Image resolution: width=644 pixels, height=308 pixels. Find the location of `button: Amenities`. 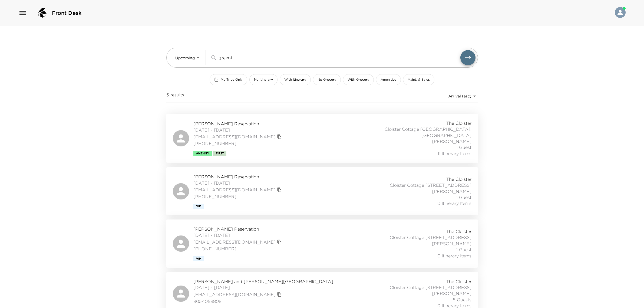

button: Amenities is located at coordinates (388, 79).